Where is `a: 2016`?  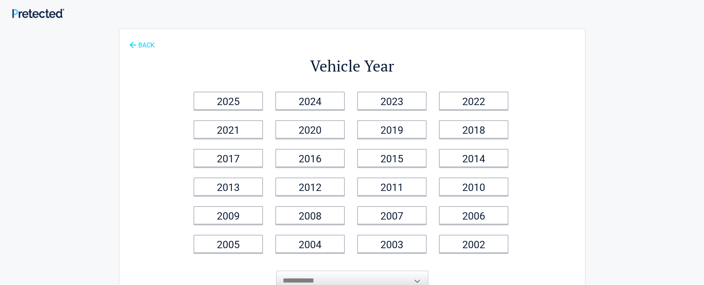 a: 2016 is located at coordinates (310, 158).